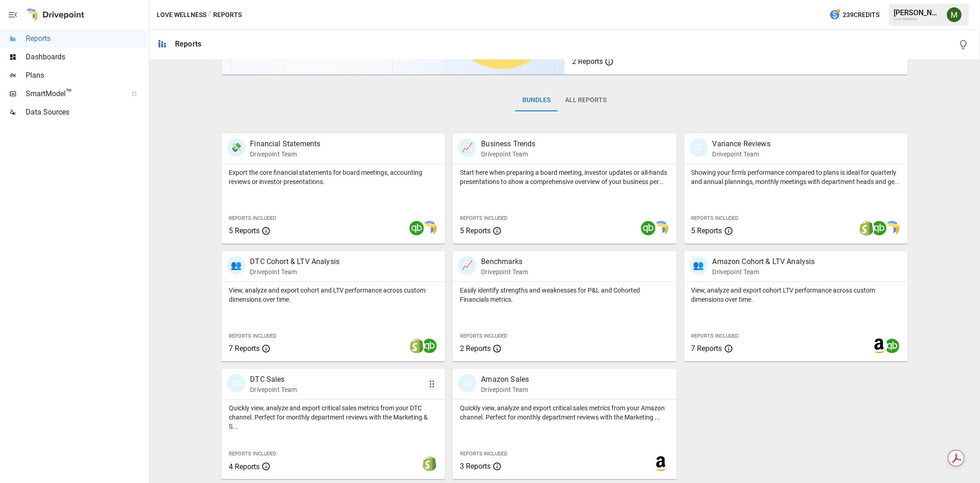 This screenshot has height=483, width=980. What do you see at coordinates (954, 15) in the screenshot?
I see `button: Meredith Lacasse` at bounding box center [954, 15].